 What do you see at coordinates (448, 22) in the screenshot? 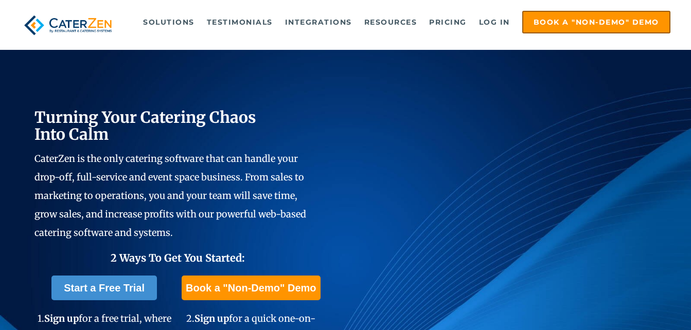
I see `a: Pricing` at bounding box center [448, 22].